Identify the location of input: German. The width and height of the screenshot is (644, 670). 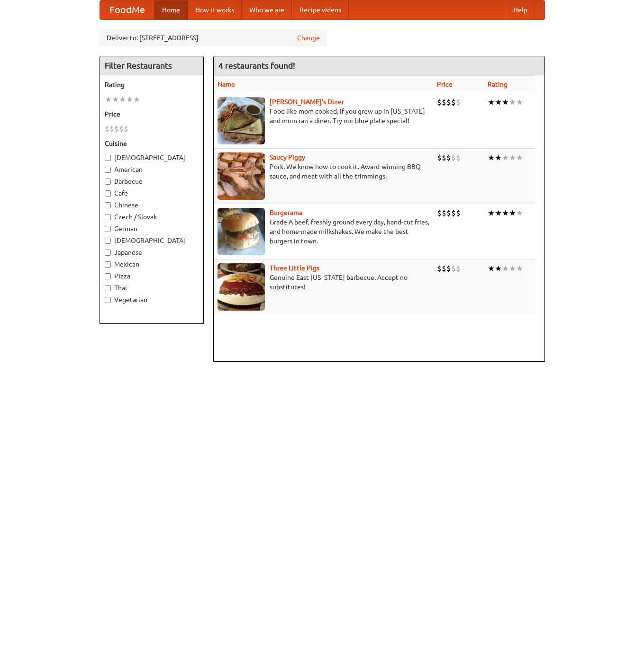
(107, 229).